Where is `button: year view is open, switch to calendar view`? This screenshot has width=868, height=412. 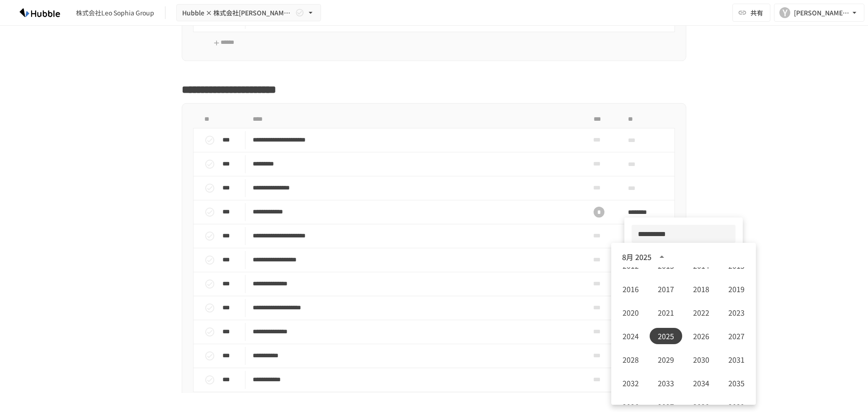 button: year view is open, switch to calendar view is located at coordinates (662, 257).